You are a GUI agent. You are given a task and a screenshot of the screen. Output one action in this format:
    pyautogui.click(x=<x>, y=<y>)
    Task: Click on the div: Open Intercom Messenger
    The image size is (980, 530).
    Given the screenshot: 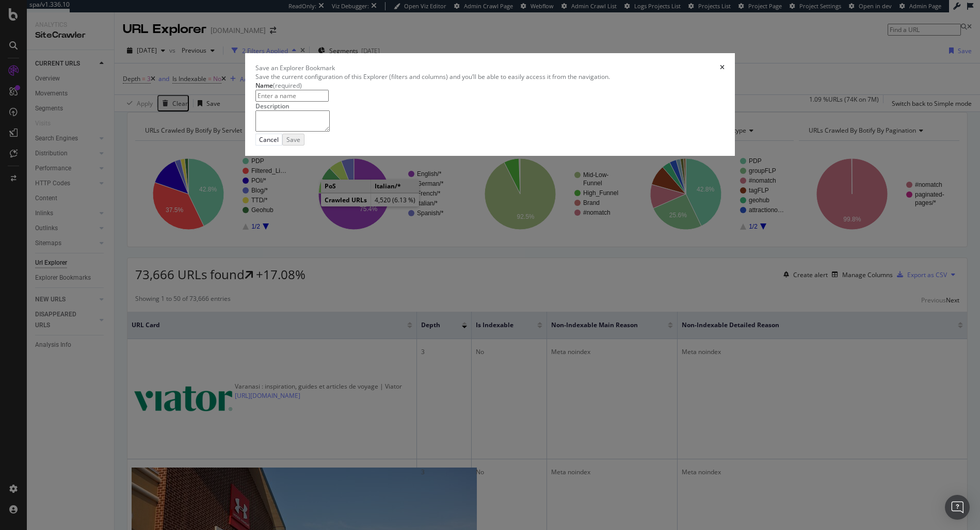 What is the action you would take?
    pyautogui.click(x=957, y=507)
    